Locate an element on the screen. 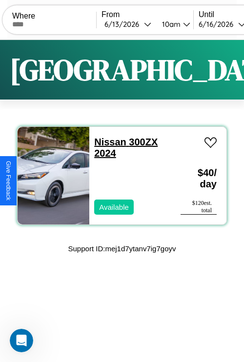 Image resolution: width=244 pixels, height=362 pixels. a: Nissan 300ZX 2024 is located at coordinates (126, 147).